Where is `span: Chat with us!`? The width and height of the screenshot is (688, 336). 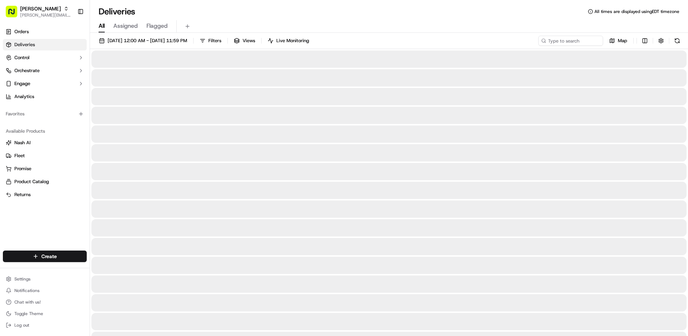
span: Chat with us! is located at coordinates (27, 302).